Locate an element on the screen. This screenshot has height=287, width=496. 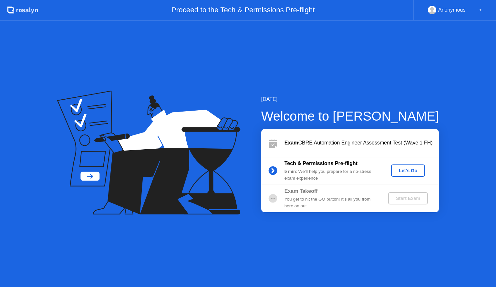
b: 5 min is located at coordinates (290, 171).